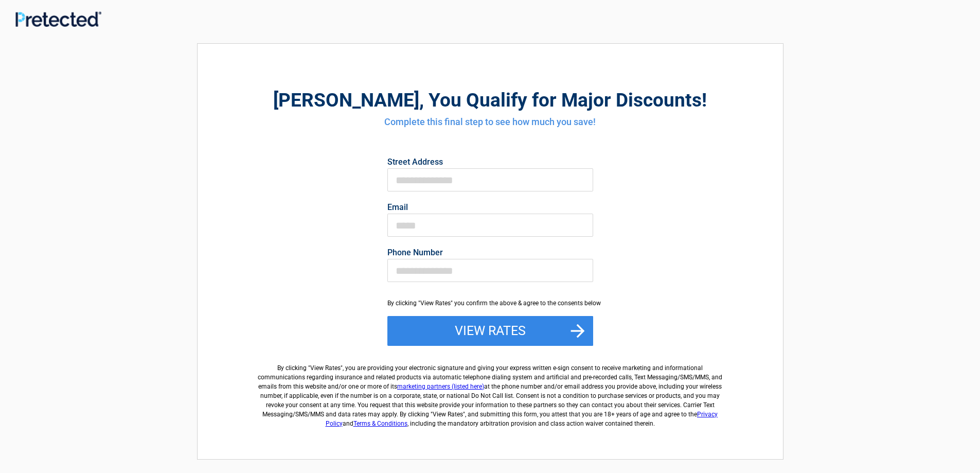 This screenshot has width=980, height=473. I want to click on h2: , You Qualify for Major Discounts!, so click(490, 100).